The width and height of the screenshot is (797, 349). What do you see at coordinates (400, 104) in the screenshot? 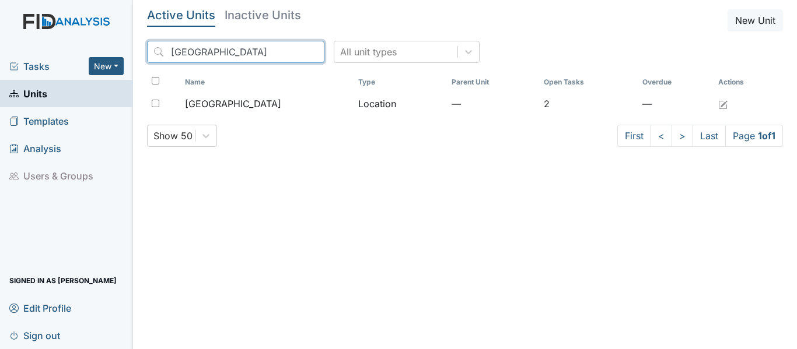
I see `td: Location` at bounding box center [400, 104].